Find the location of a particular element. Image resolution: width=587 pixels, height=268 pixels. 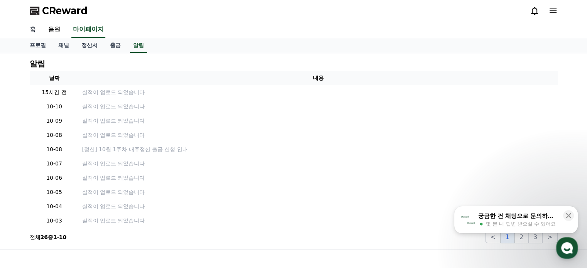

span: 설정 is located at coordinates (124, 219).